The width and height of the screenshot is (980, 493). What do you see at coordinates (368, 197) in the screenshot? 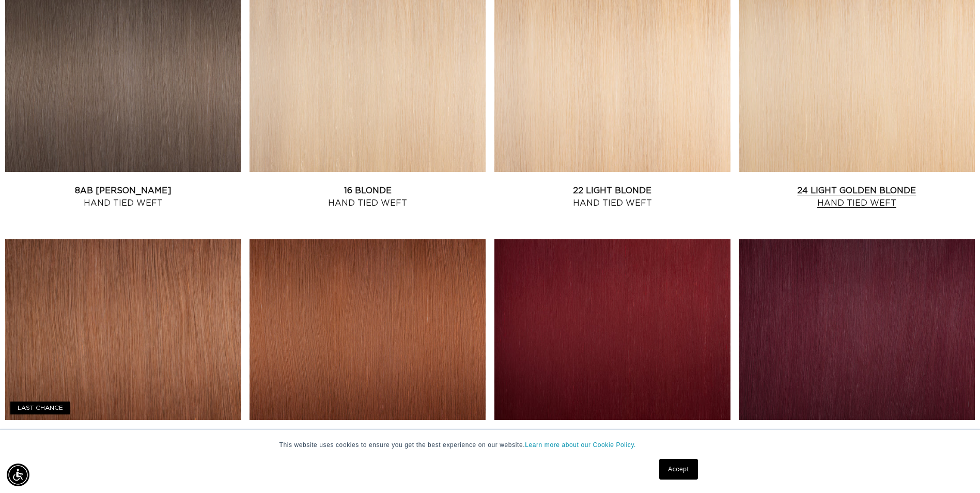
I see `a: 16 Blonde Hand Tied Weft` at bounding box center [368, 197].